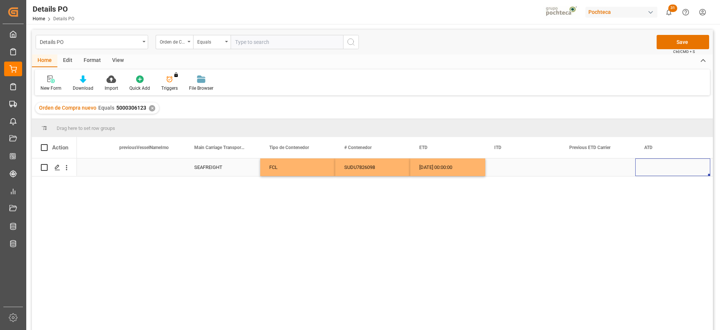  Describe the element at coordinates (83, 88) in the screenshot. I see `div: Download` at that location.